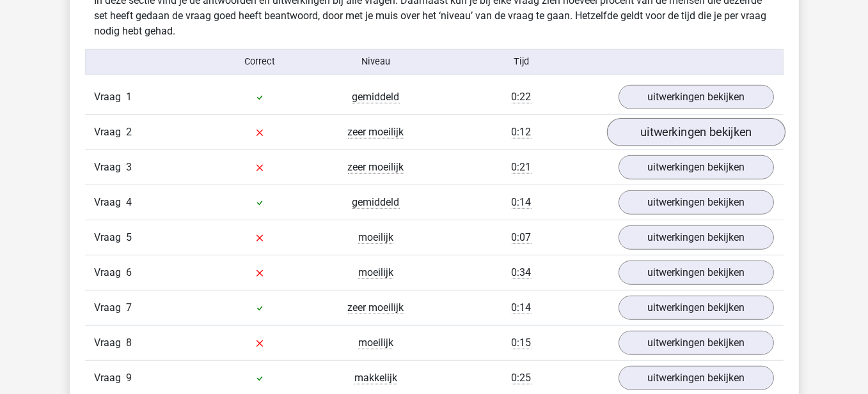 The image size is (868, 394). I want to click on span: 9, so click(129, 377).